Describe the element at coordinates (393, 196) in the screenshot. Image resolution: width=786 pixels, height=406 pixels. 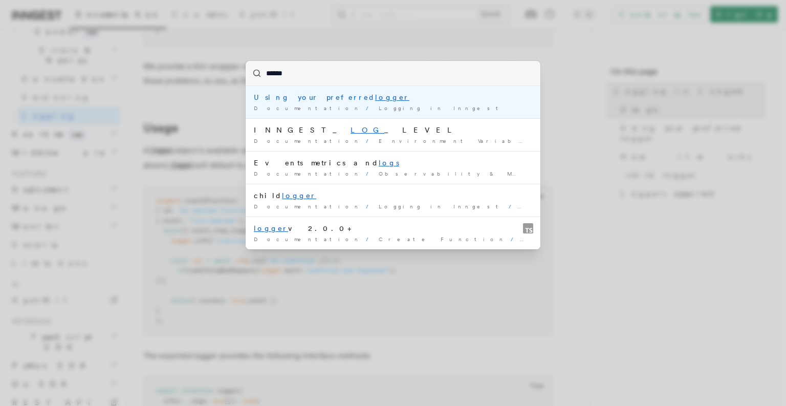
I see `div: child` at that location.